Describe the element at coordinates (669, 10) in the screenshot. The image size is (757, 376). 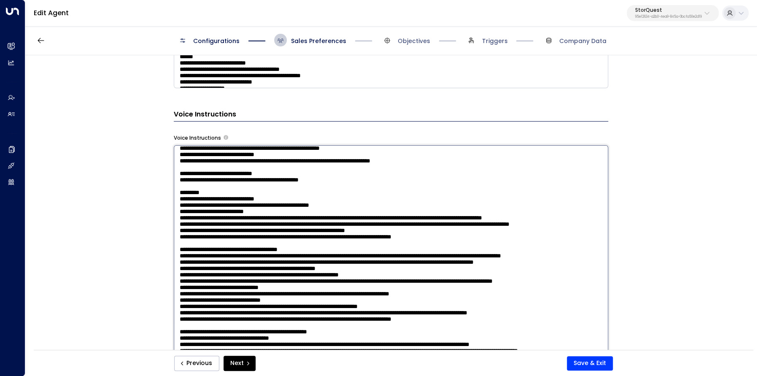
I see `p: StorQuest` at that location.